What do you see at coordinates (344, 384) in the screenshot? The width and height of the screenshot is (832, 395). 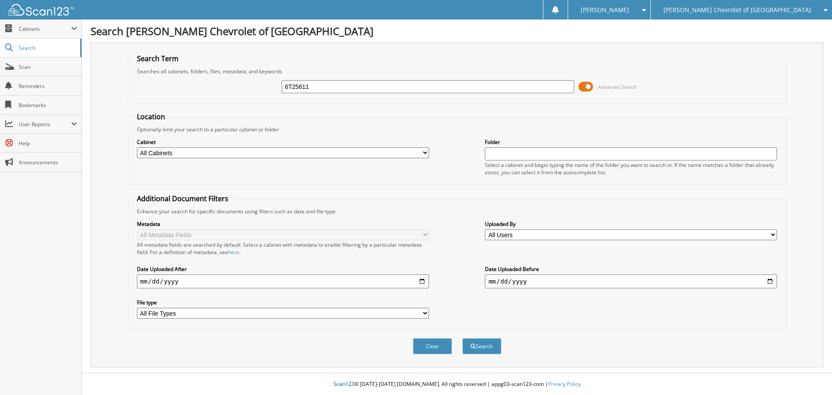 I see `span: Scan123` at bounding box center [344, 384].